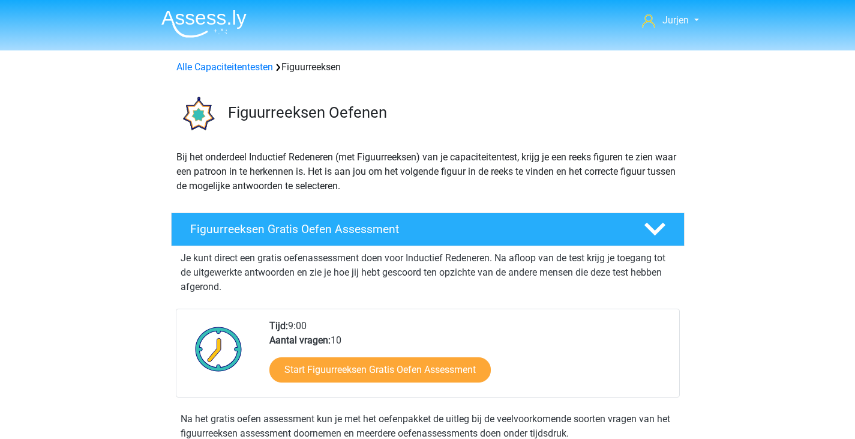 Image resolution: width=855 pixels, height=439 pixels. What do you see at coordinates (469, 358) in the screenshot?
I see `div: 9:00 10` at bounding box center [469, 358].